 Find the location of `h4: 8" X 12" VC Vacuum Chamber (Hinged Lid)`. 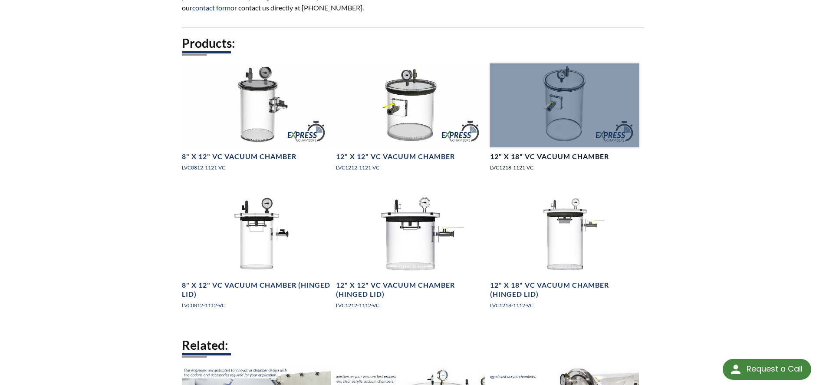

h4: 8" X 12" VC Vacuum Chamber (Hinged Lid) is located at coordinates (256, 290).